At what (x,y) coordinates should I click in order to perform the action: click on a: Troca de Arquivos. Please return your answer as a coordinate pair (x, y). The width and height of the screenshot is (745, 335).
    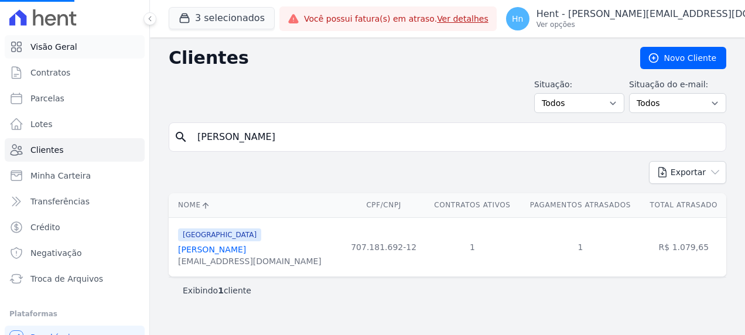
    Looking at the image, I should click on (74, 279).